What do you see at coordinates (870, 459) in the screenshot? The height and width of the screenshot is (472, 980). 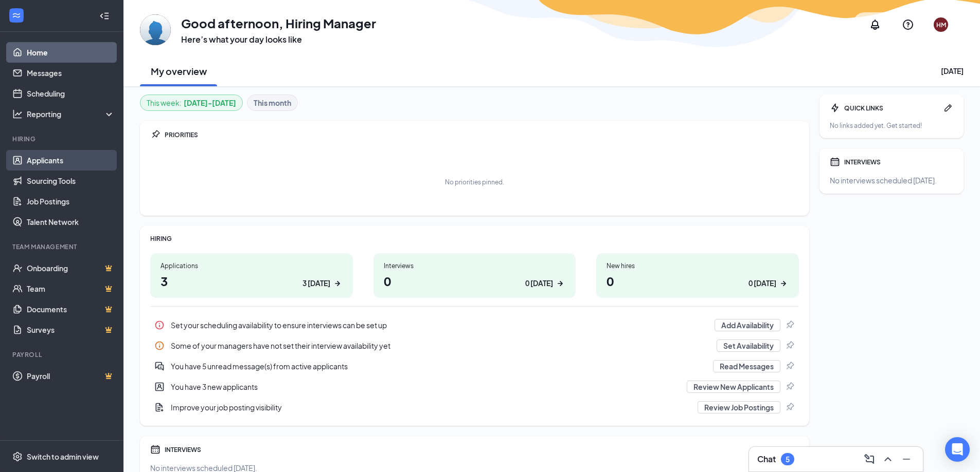 I see `button: ComposeMessage` at bounding box center [870, 459].